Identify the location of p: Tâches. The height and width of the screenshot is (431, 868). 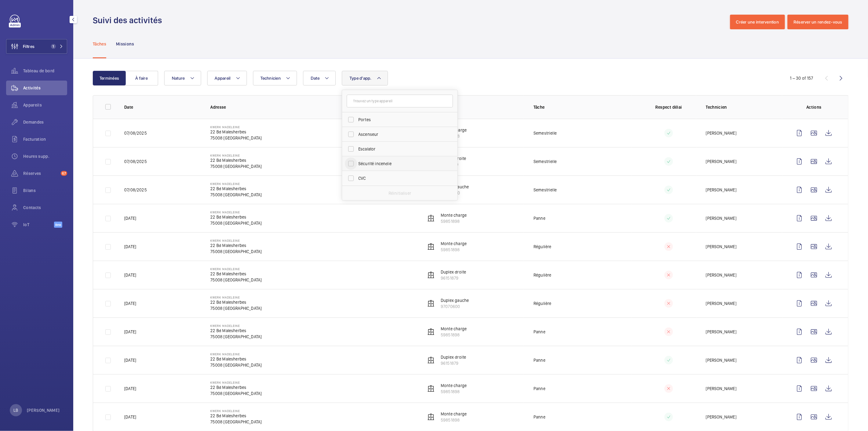
(100, 44).